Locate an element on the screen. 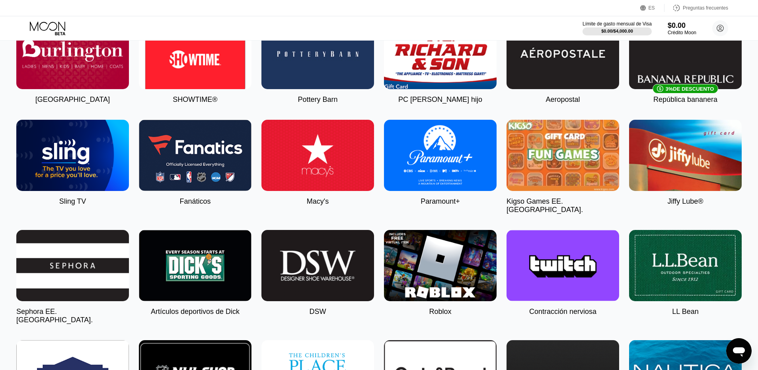 Image resolution: width=758 pixels, height=370 pixels. font: República bananera is located at coordinates (685, 99).